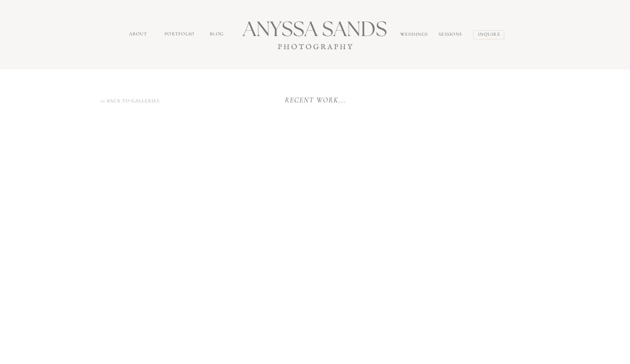 The image size is (630, 364). Describe the element at coordinates (452, 35) in the screenshot. I see `a: sessions` at that location.